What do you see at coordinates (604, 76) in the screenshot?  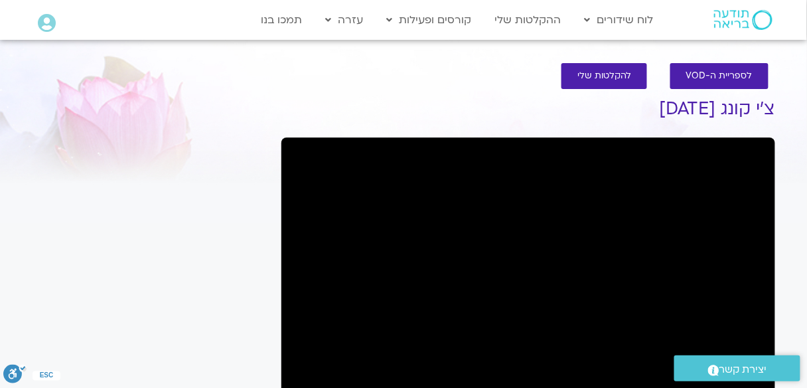 I see `a: להקלטות שלי` at bounding box center [604, 76].